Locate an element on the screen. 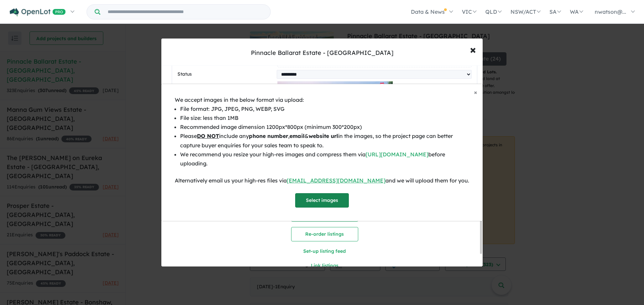  b: email is located at coordinates (297, 136).